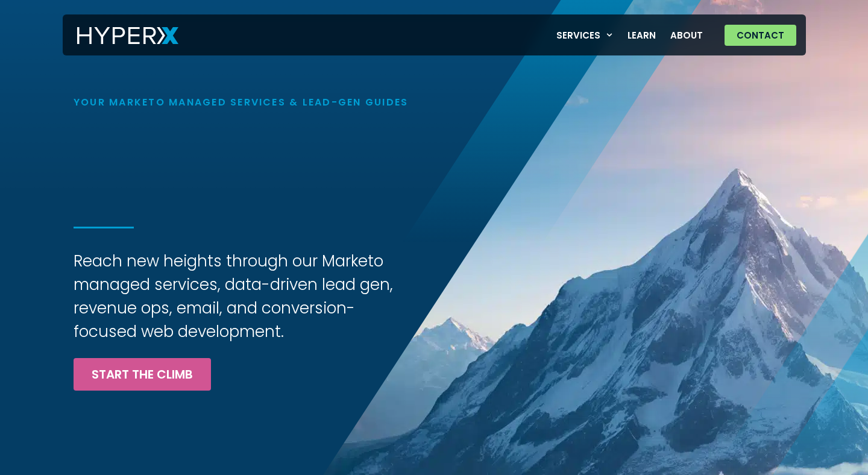 This screenshot has width=868, height=475. What do you see at coordinates (687, 35) in the screenshot?
I see `a: About` at bounding box center [687, 35].